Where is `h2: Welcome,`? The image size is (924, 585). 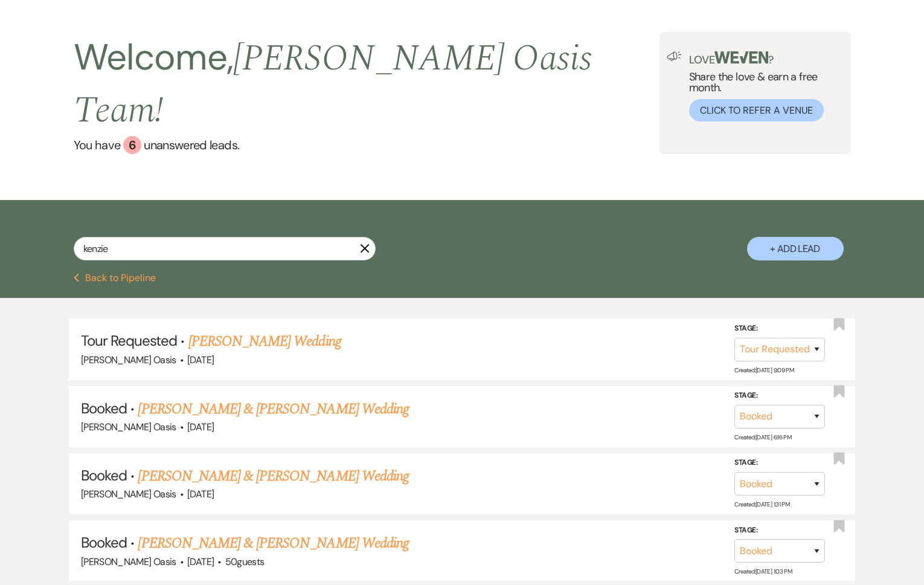 h2: Welcome, is located at coordinates (367, 84).